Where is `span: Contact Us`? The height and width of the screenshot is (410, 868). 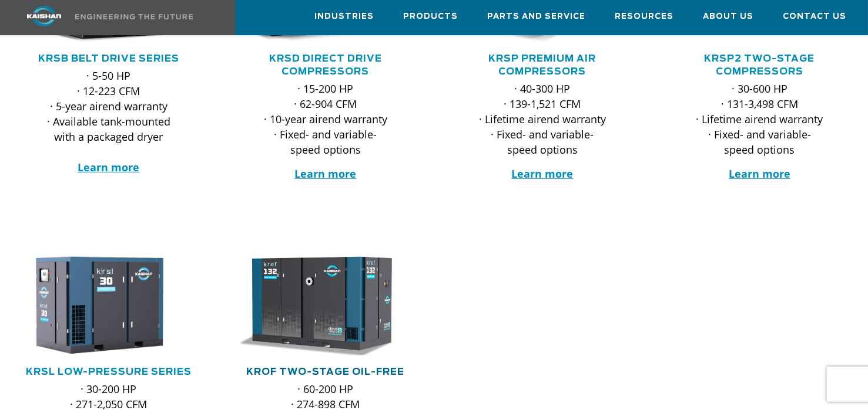 span: Contact Us is located at coordinates (814, 16).